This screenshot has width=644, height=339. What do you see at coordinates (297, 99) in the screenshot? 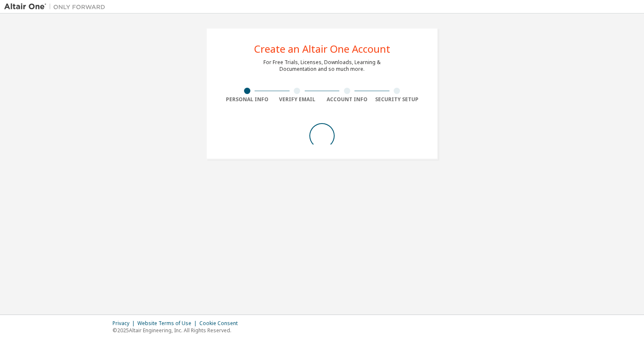
I see `div: Verify Email` at bounding box center [297, 99].